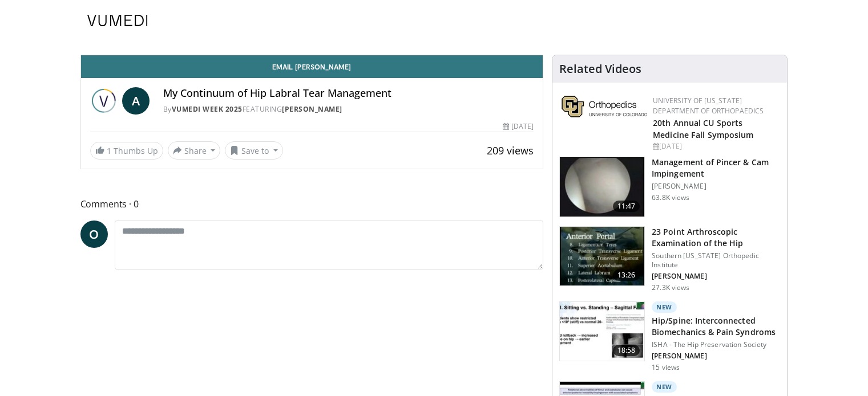  What do you see at coordinates (602, 332) in the screenshot?
I see `img: 0bdaa4eb-40dd-479d-bd02-e24569e50eb5.150x105_q85_crop-smart_upscale.jpg` at bounding box center [602, 332].